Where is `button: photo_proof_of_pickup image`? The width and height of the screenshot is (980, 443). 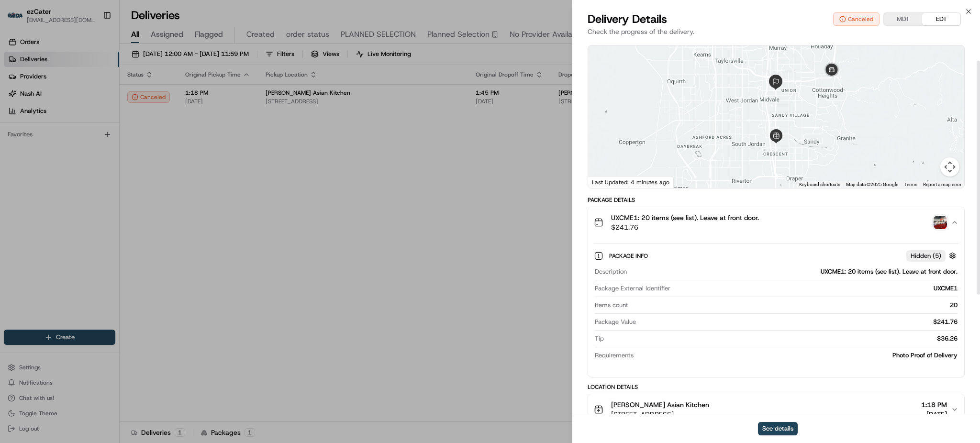
button: photo_proof_of_pickup image is located at coordinates (940, 222).